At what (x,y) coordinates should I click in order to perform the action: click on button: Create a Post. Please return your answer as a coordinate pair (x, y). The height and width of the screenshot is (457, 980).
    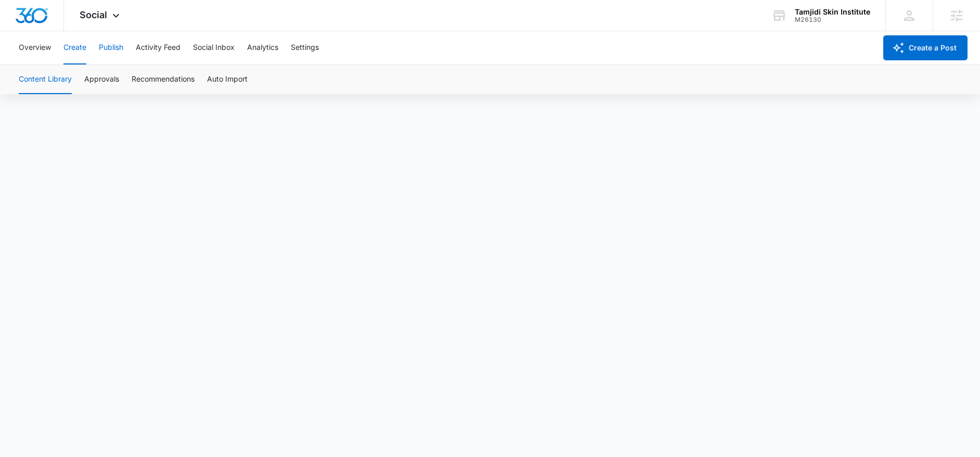
    Looking at the image, I should click on (925, 48).